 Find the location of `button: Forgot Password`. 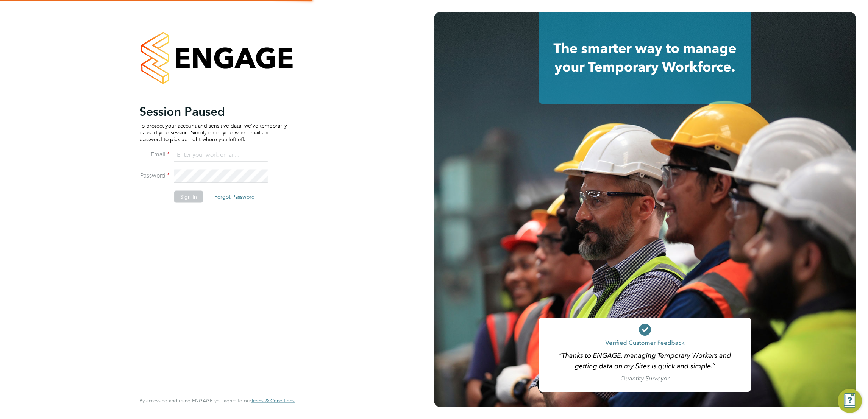

button: Forgot Password is located at coordinates (235, 197).